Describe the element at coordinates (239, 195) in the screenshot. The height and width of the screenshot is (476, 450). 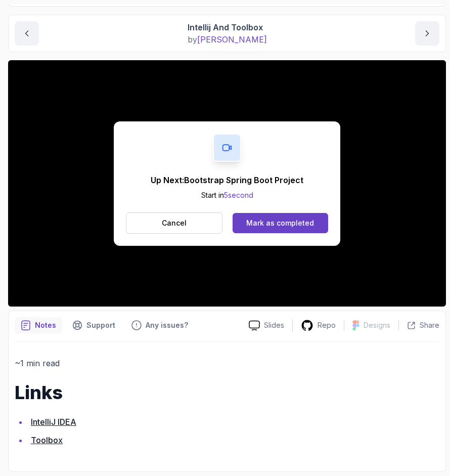
I see `span: 5 second` at that location.